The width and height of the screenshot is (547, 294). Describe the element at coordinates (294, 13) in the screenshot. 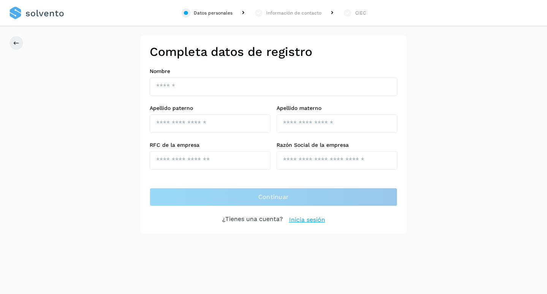

I see `div: Información de contacto` at that location.